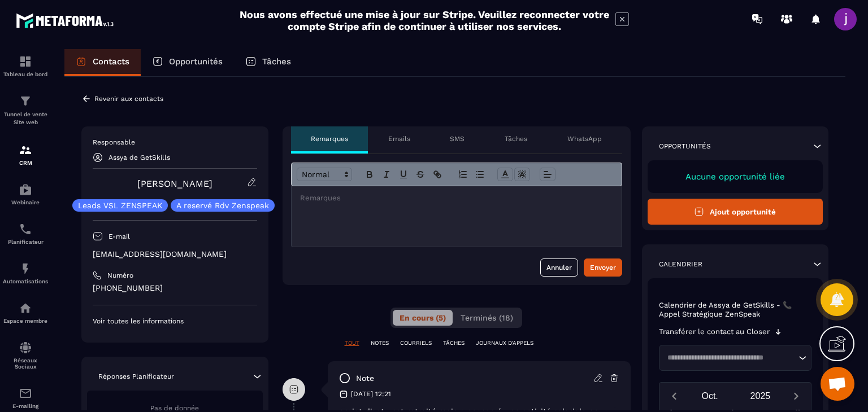  What do you see at coordinates (674, 395) in the screenshot?
I see `button: Previous month` at bounding box center [674, 395].